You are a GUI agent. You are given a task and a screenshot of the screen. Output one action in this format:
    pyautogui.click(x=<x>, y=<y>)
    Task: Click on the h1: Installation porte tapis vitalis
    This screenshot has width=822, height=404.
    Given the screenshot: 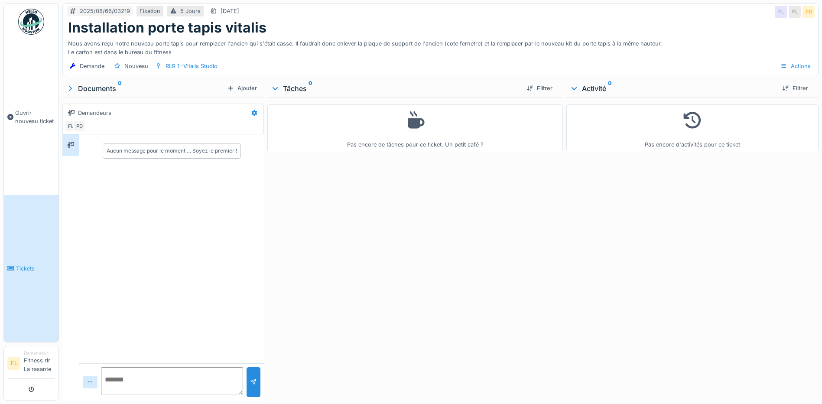 What is the action you would take?
    pyautogui.click(x=167, y=28)
    